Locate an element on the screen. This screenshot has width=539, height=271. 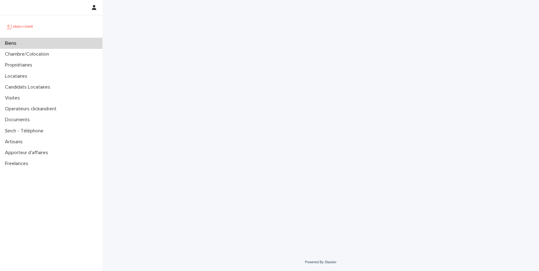
p: Documents is located at coordinates (19, 119).